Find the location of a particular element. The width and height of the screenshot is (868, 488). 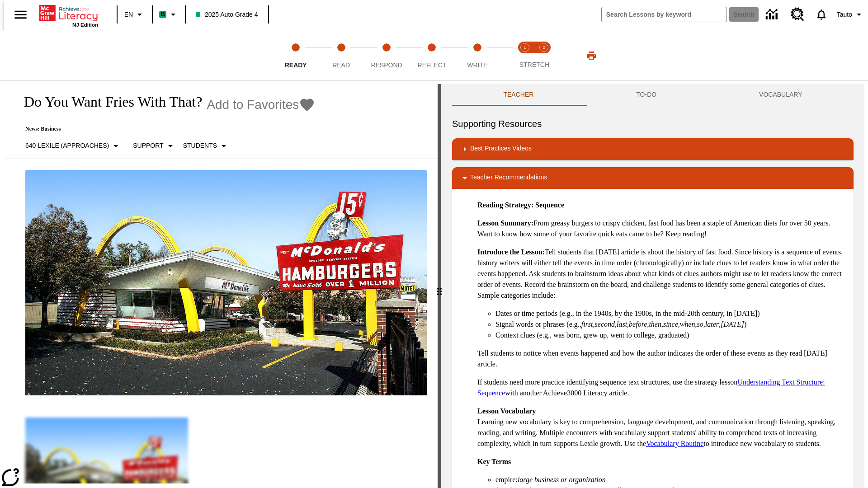

strong: Reading Strategy: is located at coordinates (506, 205).